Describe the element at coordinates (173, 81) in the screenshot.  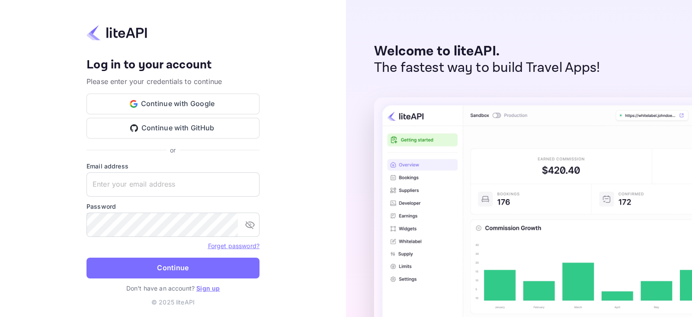
I see `p: Please enter your credentials to continue` at that location.